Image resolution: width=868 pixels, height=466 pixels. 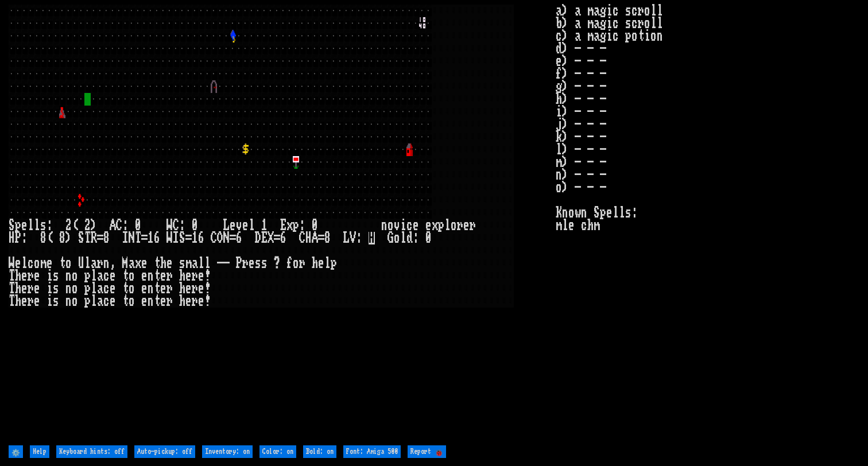 What do you see at coordinates (93, 239) in the screenshot?
I see `div: R` at bounding box center [93, 239].